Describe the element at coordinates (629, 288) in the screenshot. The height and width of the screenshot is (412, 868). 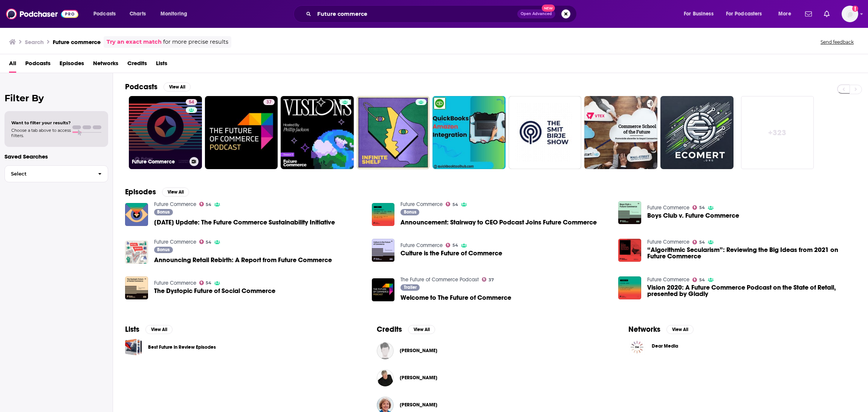
I see `img: Vision 2020: A Future Commerce Podcast on the State of Retail, presented by Gladly` at that location.